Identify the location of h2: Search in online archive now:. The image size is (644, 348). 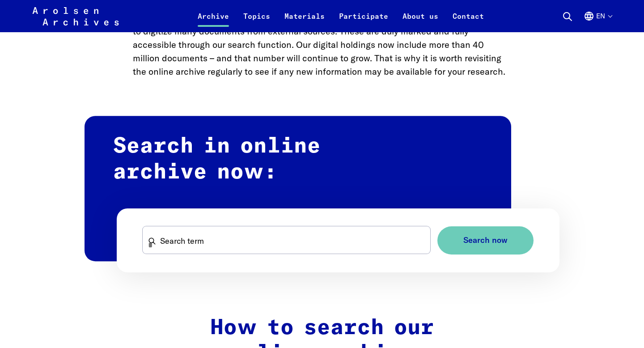
(298, 188).